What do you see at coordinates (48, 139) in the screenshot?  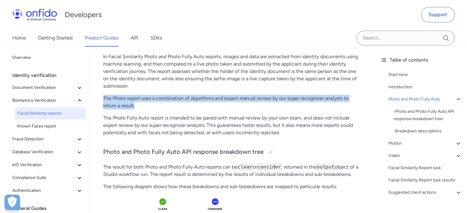 I see `button: Fraud Detection` at bounding box center [48, 139].